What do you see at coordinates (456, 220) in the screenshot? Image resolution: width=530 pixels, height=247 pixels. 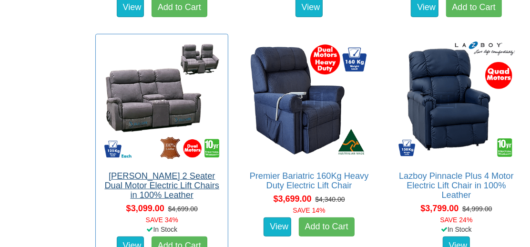 I see `font: SAVE 24%` at bounding box center [456, 220].